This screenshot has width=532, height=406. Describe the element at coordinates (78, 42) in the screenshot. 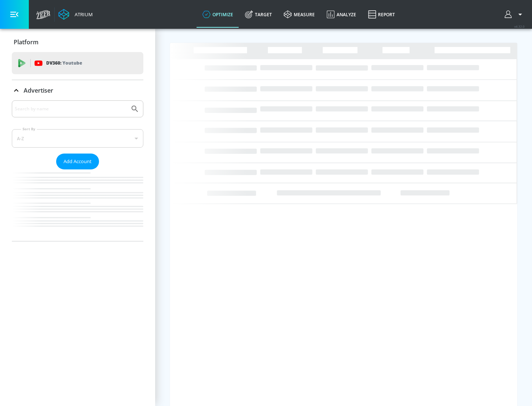

I see `div: Platform` at that location.